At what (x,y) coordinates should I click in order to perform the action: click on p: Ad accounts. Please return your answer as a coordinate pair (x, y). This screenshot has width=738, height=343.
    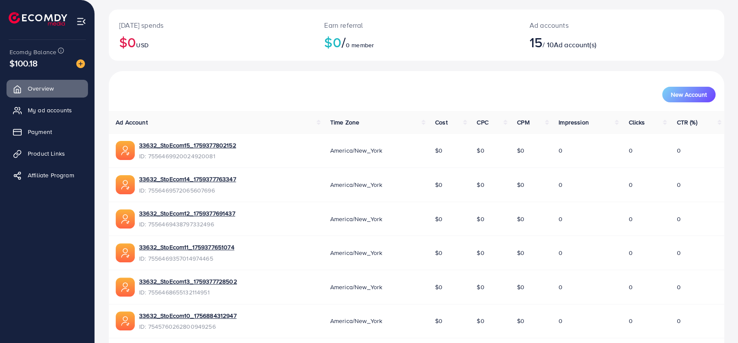
    Looking at the image, I should click on (596, 25).